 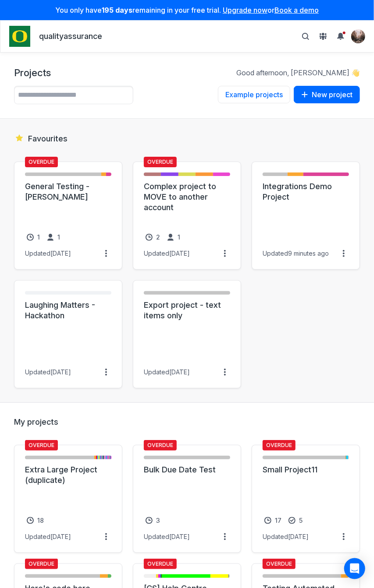 I want to click on a: New project, so click(x=327, y=95).